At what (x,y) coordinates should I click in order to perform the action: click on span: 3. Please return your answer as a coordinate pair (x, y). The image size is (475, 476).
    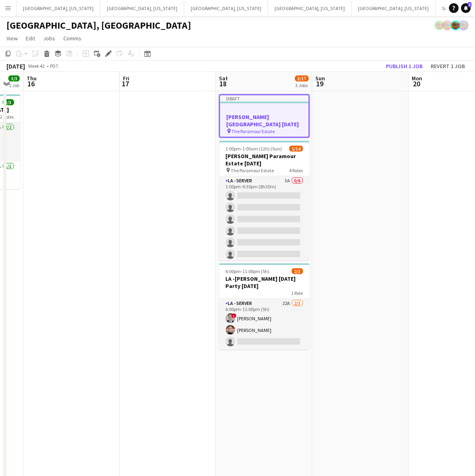
    Looking at the image, I should click on (470, 5).